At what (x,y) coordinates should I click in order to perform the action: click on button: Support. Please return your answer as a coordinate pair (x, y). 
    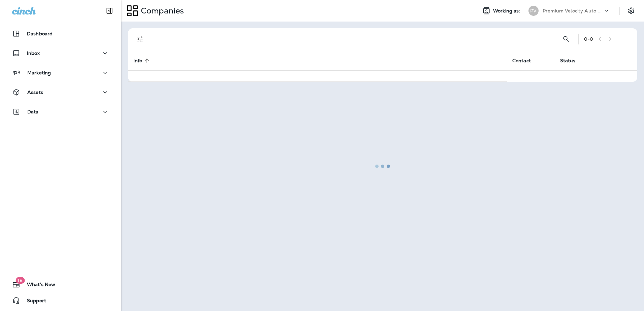
    Looking at the image, I should click on (61, 300).